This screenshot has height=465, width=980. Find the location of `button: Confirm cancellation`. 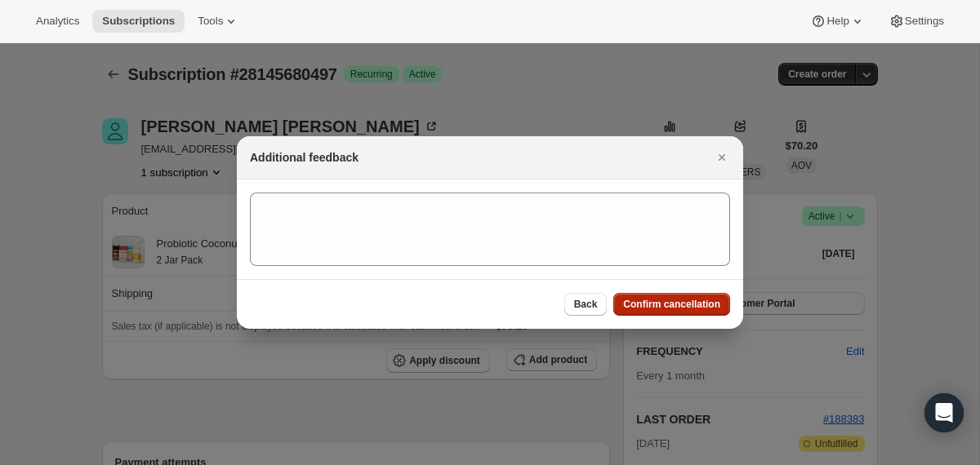

button: Confirm cancellation is located at coordinates (672, 305).